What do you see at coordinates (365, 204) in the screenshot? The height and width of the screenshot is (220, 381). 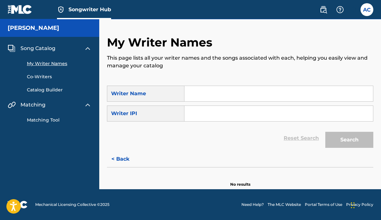 I see `div: Chat Widget` at bounding box center [365, 204].